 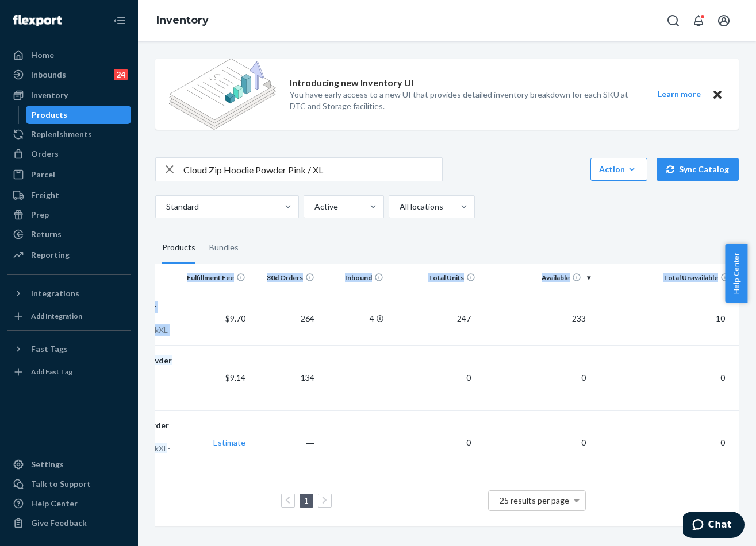 What do you see at coordinates (736, 273) in the screenshot?
I see `button: Help Center` at bounding box center [736, 273].